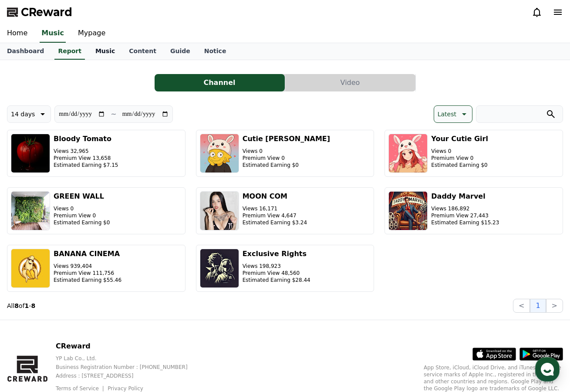 This screenshot has width=570, height=392. Describe the element at coordinates (29, 114) in the screenshot. I see `button: 14 days` at that location.